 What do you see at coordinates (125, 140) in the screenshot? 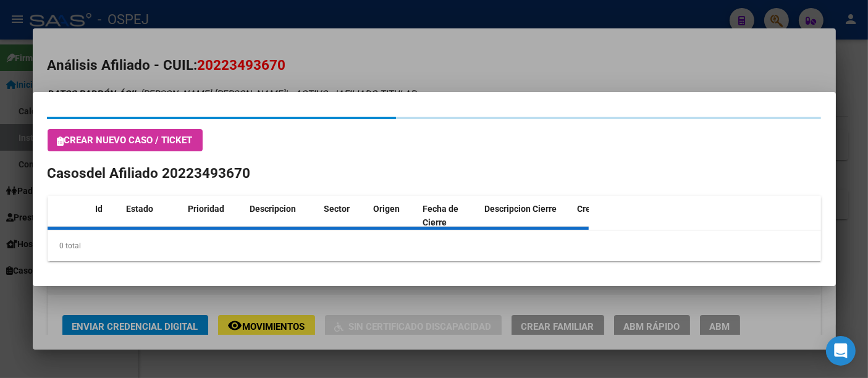
I see `button: Crear nuevo caso / ticket` at bounding box center [125, 140].